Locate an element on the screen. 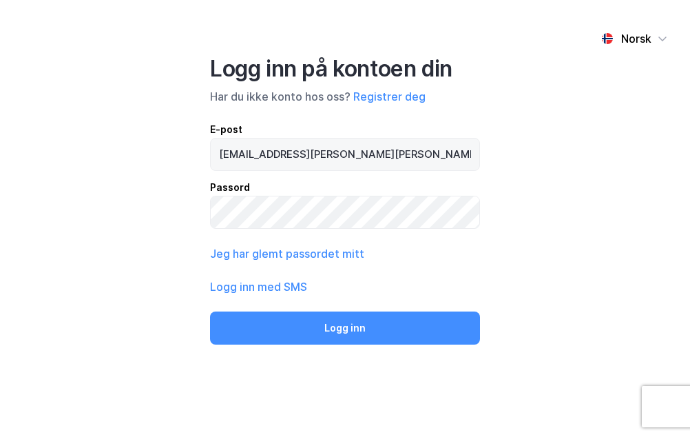 This screenshot has height=437, width=690. div: Passord is located at coordinates (345, 187).